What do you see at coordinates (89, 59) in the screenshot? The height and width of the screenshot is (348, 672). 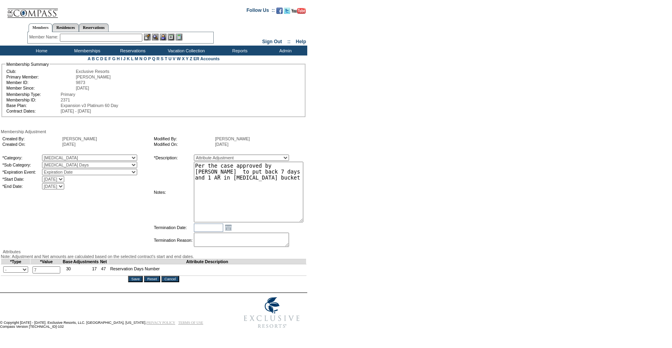 I see `a: A` at bounding box center [89, 59].